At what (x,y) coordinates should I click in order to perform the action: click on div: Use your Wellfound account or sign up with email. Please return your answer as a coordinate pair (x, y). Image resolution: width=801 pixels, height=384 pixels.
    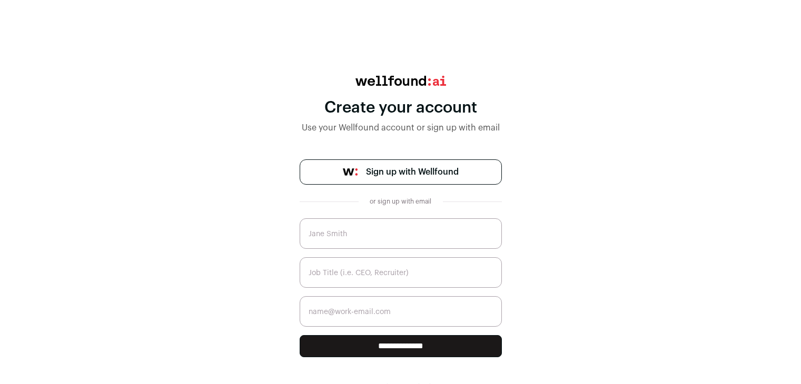
    Looking at the image, I should click on (401, 128).